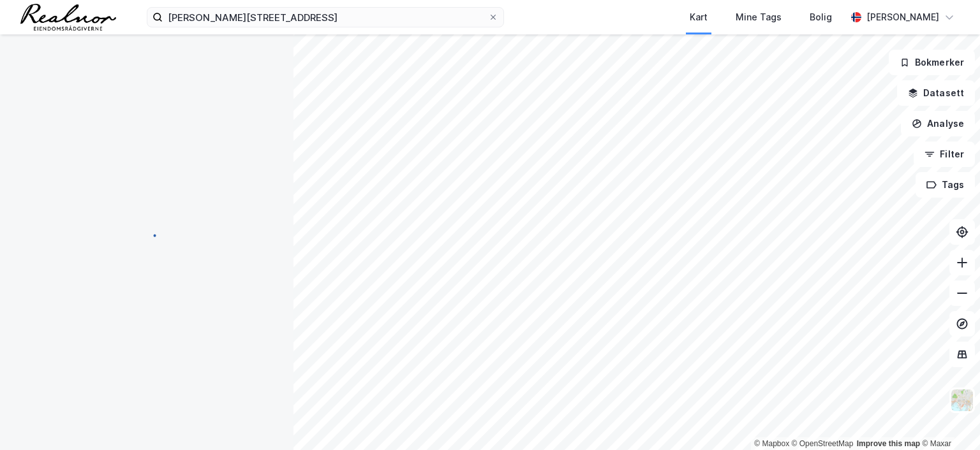 The image size is (980, 450). Describe the element at coordinates (932, 63) in the screenshot. I see `button: Bokmerker` at that location.